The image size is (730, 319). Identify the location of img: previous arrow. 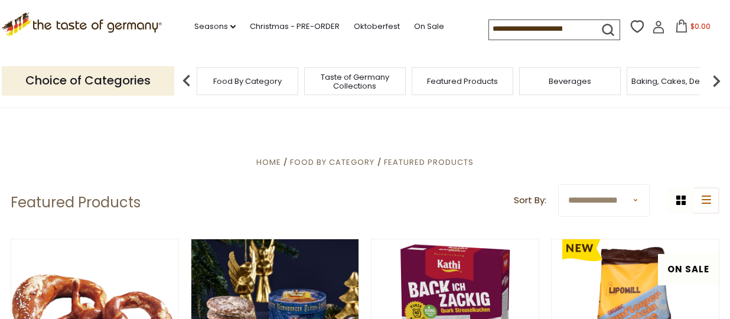
(187, 81).